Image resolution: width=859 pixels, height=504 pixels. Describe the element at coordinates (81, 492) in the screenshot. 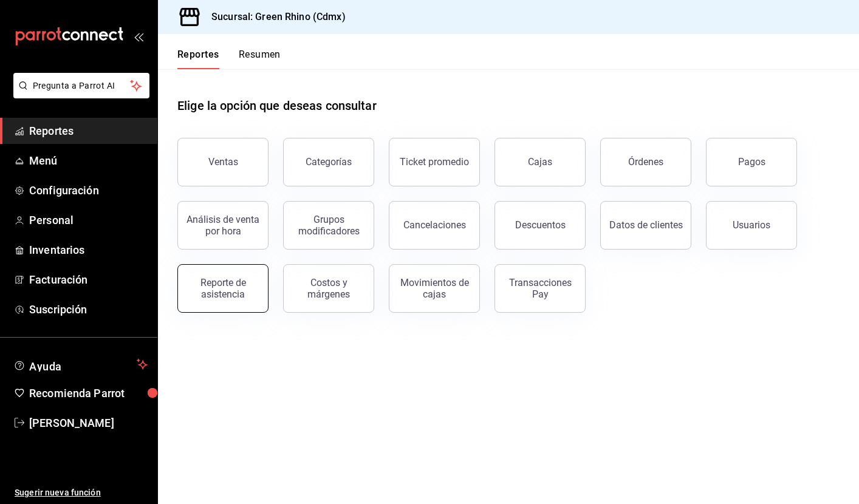

I see `span: Sugerir nueva función` at that location.